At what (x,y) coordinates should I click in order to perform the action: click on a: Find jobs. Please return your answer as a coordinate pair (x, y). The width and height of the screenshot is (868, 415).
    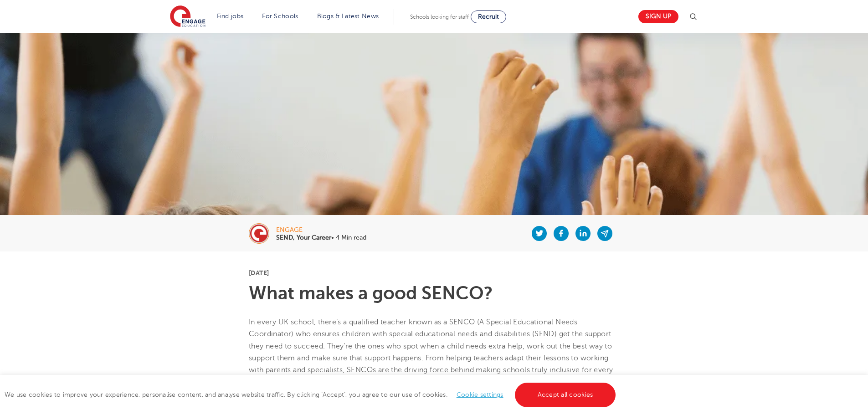
    Looking at the image, I should click on (230, 16).